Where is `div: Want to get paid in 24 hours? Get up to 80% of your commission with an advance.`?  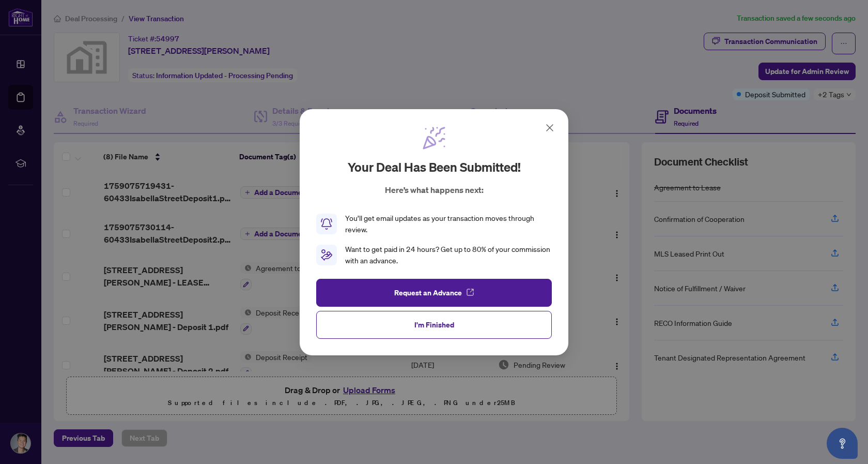 div: Want to get paid in 24 hours? Get up to 80% of your commission with an advance. is located at coordinates (449, 255).